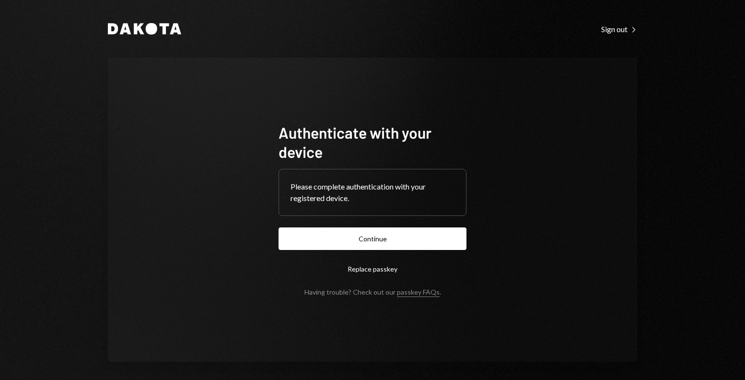 The width and height of the screenshot is (745, 380). Describe the element at coordinates (619, 29) in the screenshot. I see `a: Sign out` at that location.